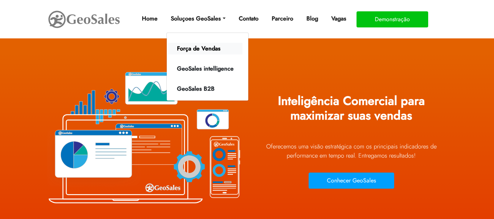 The image size is (494, 219). I want to click on a: GeoSales intelligence, so click(205, 69).